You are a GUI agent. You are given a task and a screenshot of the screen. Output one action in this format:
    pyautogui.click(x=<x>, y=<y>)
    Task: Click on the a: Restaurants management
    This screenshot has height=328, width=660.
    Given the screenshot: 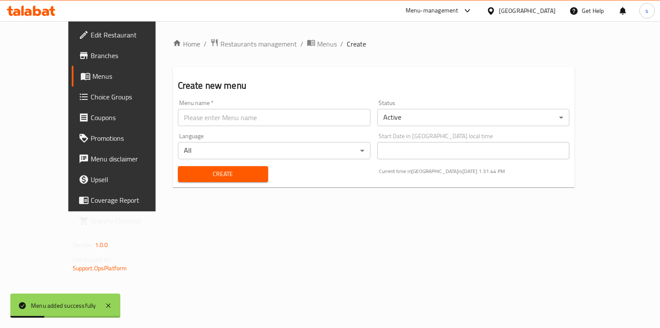 What is the action you would take?
    pyautogui.click(x=254, y=44)
    